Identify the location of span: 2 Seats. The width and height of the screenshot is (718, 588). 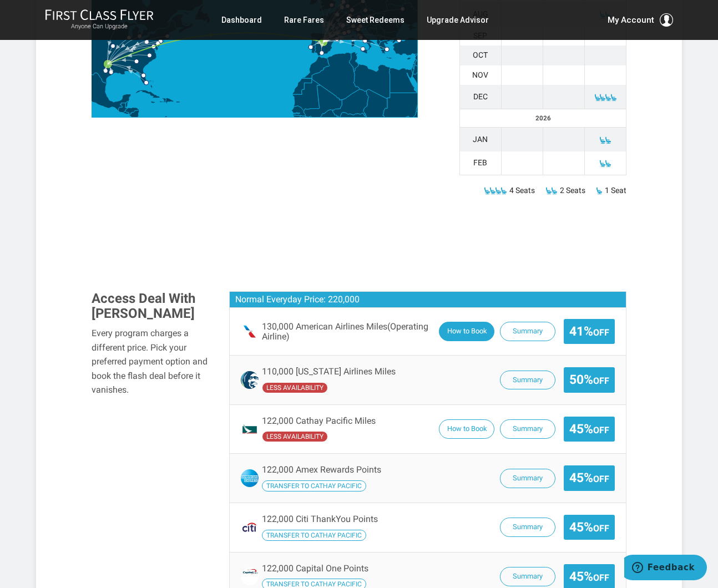
(572, 190).